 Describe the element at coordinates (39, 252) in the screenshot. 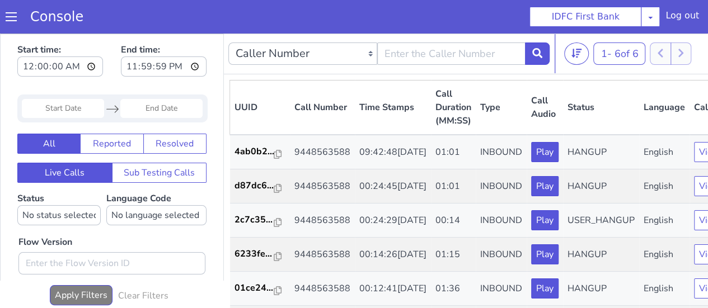

I see `label: End State` at that location.